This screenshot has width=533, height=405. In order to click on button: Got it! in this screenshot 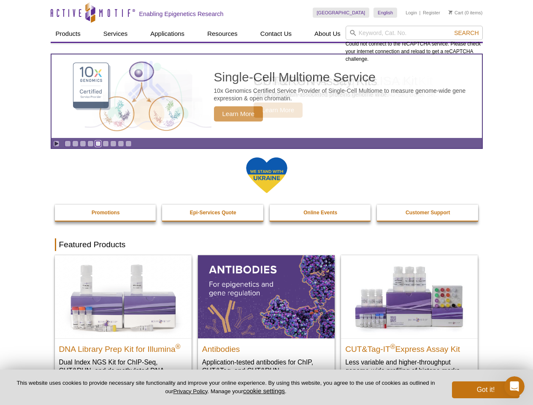, I will do `click(486, 390)`.